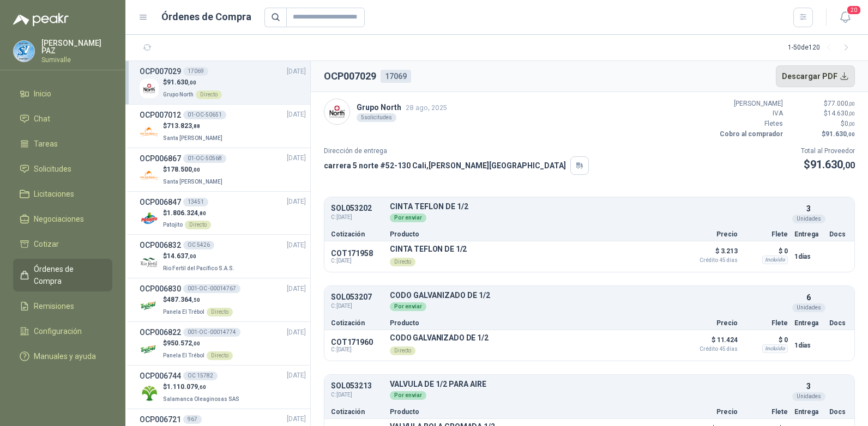 This screenshot has height=426, width=868. Describe the element at coordinates (46, 244) in the screenshot. I see `span: Cotizar` at that location.